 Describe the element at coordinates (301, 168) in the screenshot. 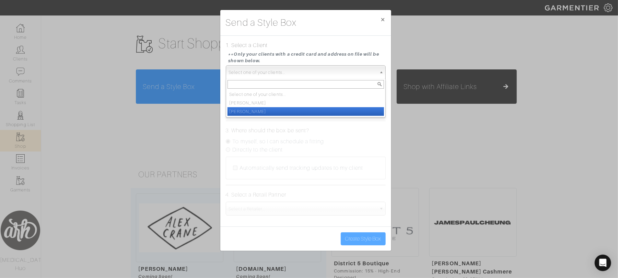

I see `label: Automatically send tracking updates to my client` at that location.